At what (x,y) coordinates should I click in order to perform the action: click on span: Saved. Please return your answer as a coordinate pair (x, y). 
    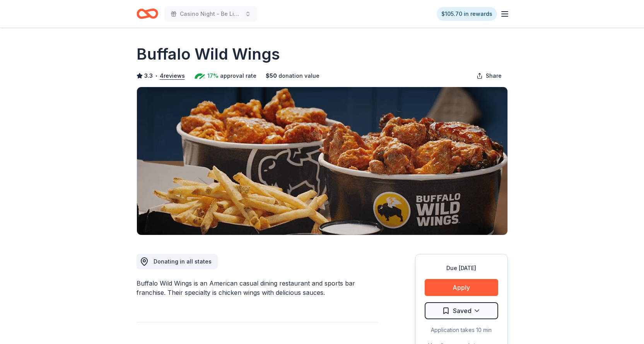
    Looking at the image, I should click on (462, 310).